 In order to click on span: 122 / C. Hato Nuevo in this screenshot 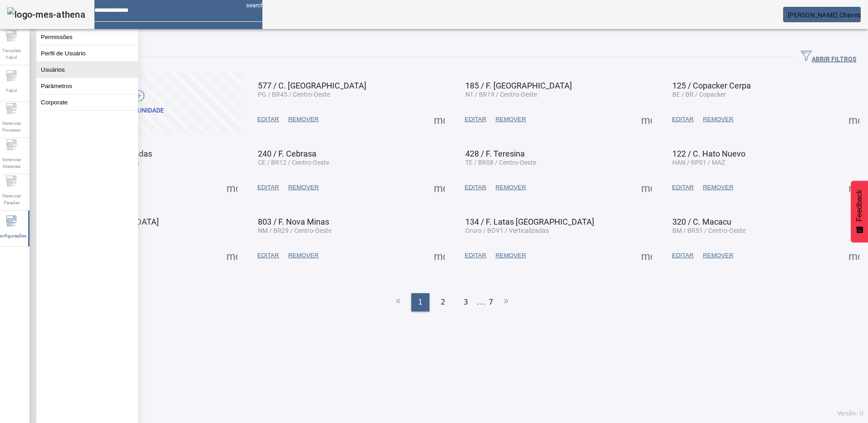, I will do `click(709, 154)`.